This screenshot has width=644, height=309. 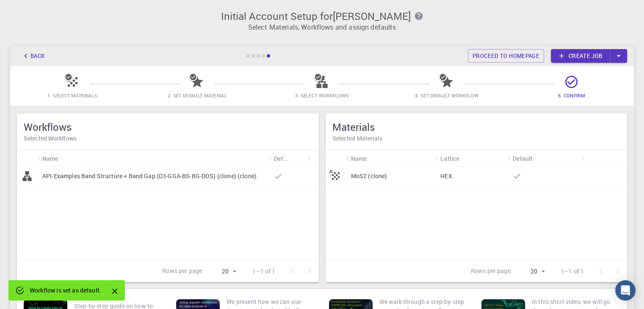 What do you see at coordinates (33, 56) in the screenshot?
I see `button: Back` at bounding box center [33, 56].